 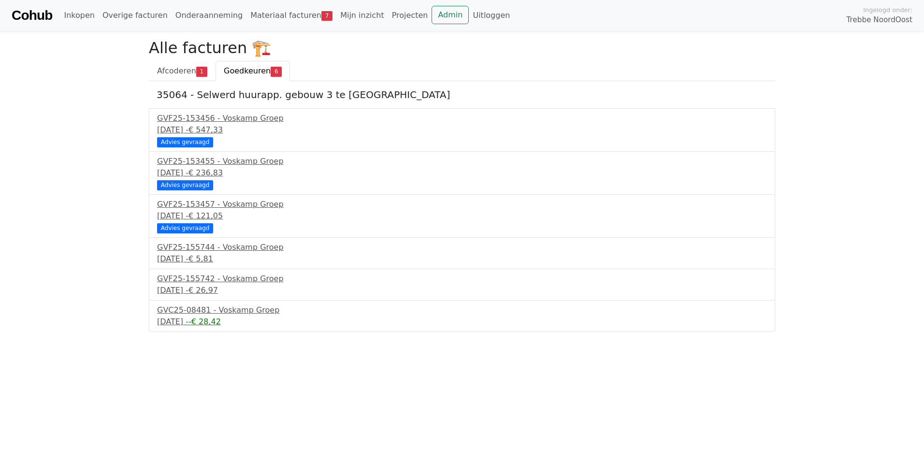 What do you see at coordinates (362, 15) in the screenshot?
I see `a: Mijn inzicht` at bounding box center [362, 15].